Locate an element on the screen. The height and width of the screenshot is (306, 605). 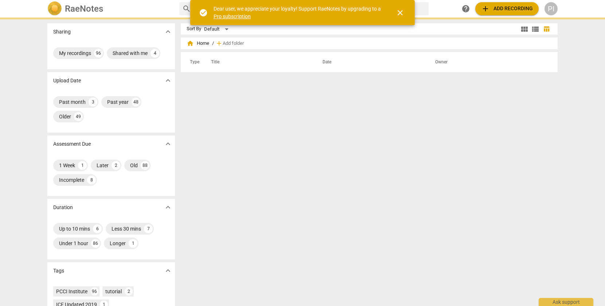
img: Logo is located at coordinates (55, 9).